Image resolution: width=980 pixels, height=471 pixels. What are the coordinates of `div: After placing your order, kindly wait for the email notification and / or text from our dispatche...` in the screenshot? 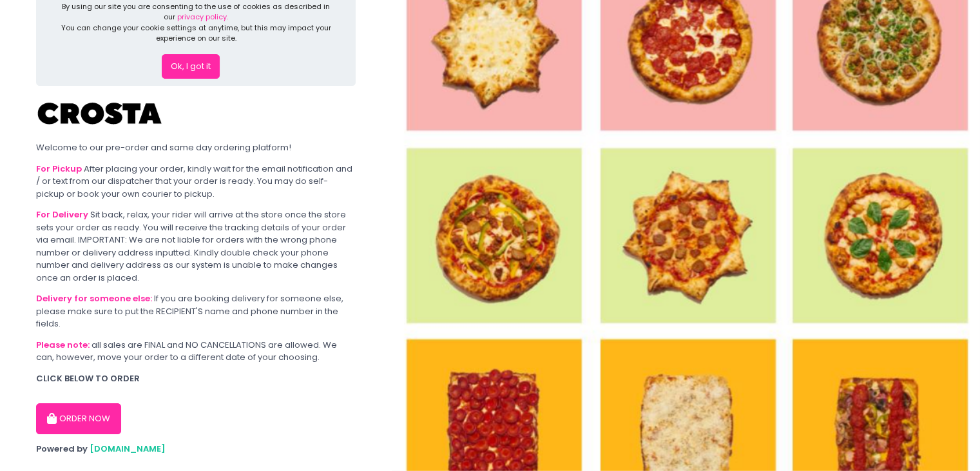 It's located at (196, 181).